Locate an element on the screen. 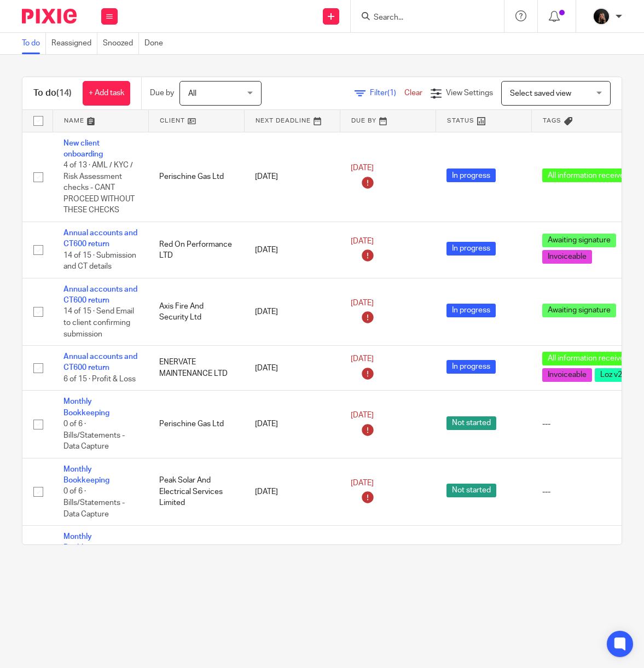 The height and width of the screenshot is (668, 644). td: Peak Solar And Electrical Services Limited is located at coordinates (196, 492).